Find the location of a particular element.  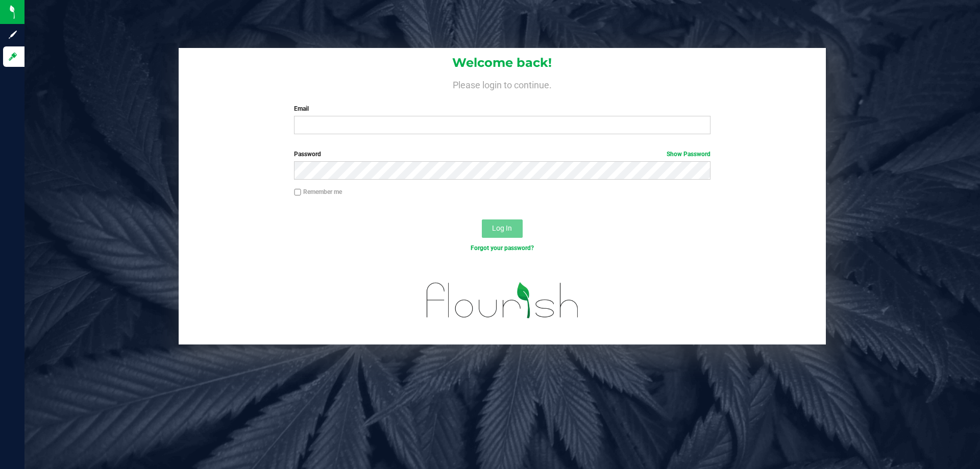

button: Log In is located at coordinates (502, 229).